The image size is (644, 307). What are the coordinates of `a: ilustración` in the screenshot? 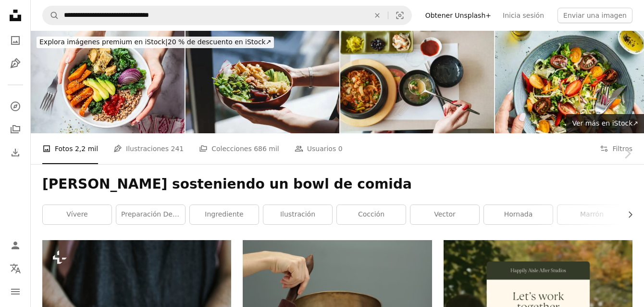 It's located at (298, 214).